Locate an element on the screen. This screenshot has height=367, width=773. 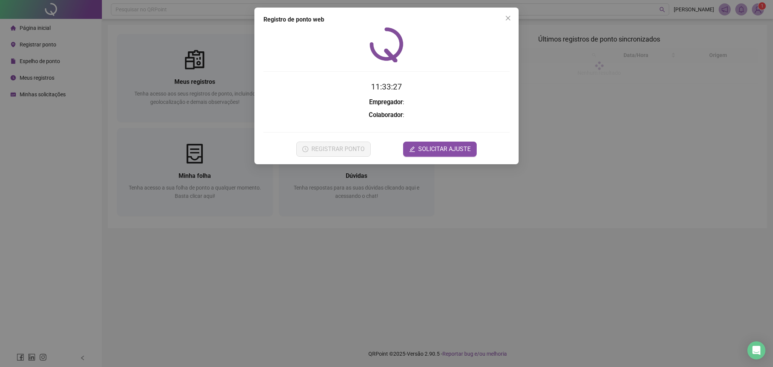
div: Registro de ponto web is located at coordinates (387, 20).